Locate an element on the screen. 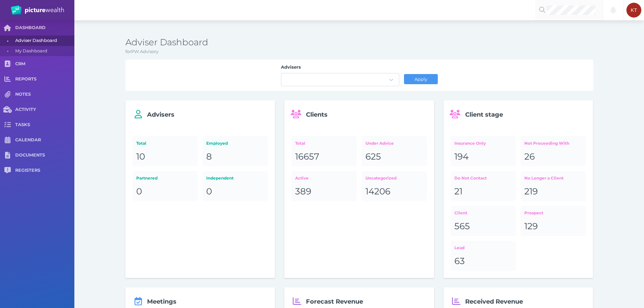  span: TASKS is located at coordinates (44, 125).